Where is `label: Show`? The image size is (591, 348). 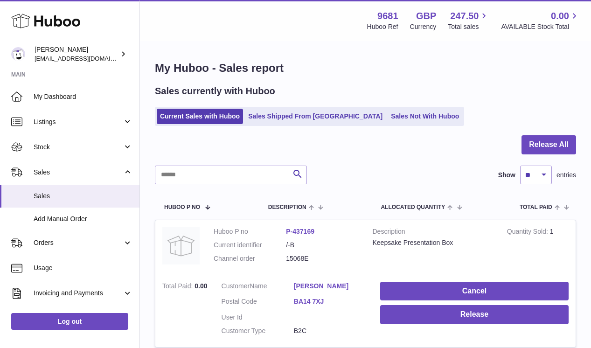 label: Show is located at coordinates (507, 175).